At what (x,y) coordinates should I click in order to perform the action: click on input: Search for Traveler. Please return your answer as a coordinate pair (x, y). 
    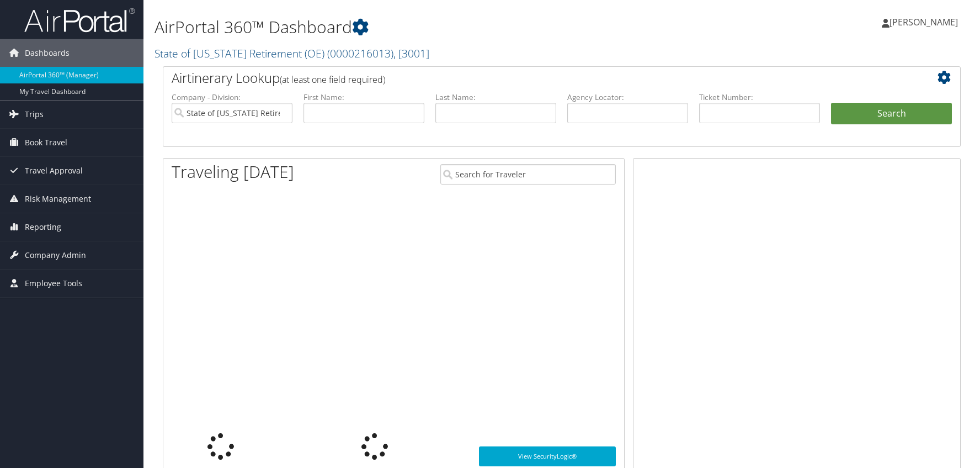
    Looking at the image, I should click on (528, 174).